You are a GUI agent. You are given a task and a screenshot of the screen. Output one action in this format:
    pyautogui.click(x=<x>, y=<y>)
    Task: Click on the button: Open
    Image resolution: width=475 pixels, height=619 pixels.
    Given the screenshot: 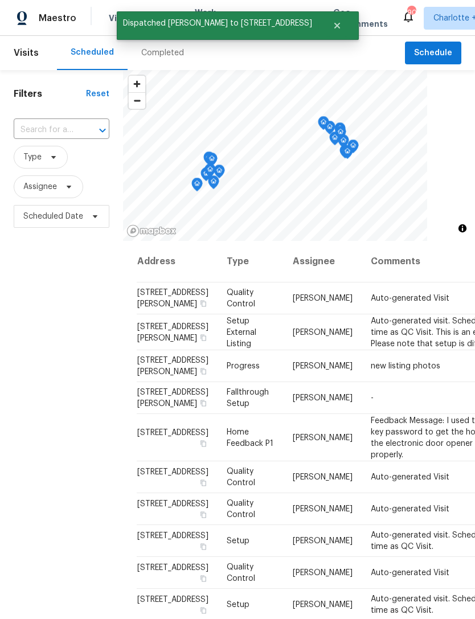 What is the action you would take?
    pyautogui.click(x=103, y=130)
    